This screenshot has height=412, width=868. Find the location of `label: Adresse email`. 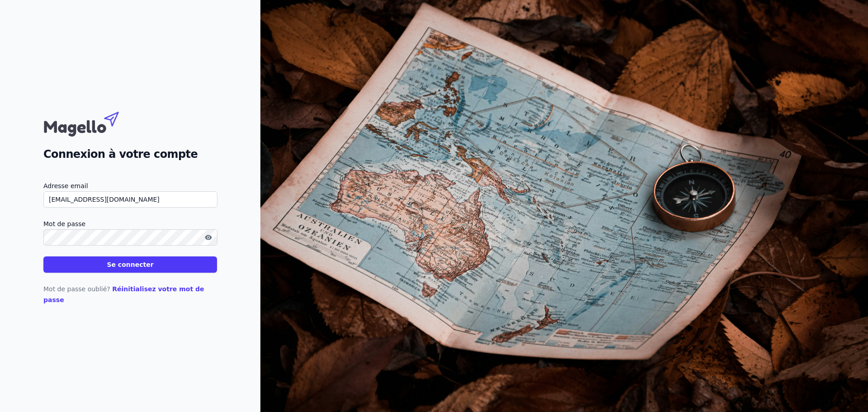

label: Adresse email is located at coordinates (130, 186).